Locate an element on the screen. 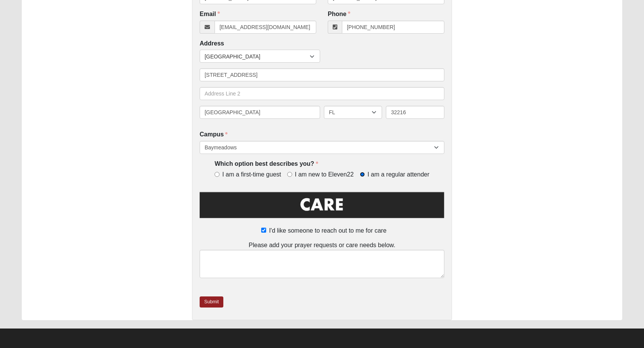 Image resolution: width=644 pixels, height=348 pixels. label: Address is located at coordinates (212, 43).